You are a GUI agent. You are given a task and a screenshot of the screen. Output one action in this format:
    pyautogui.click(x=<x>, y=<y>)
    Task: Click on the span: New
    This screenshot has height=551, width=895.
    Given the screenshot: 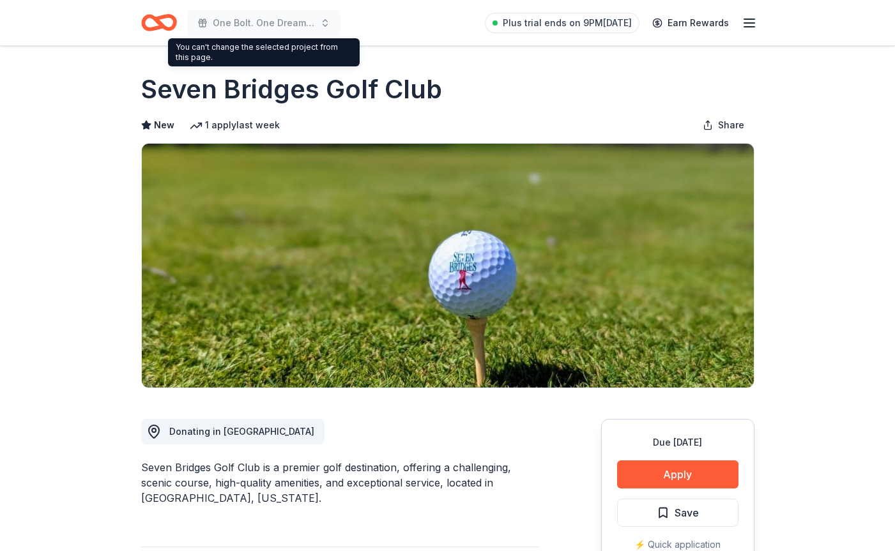 What is the action you would take?
    pyautogui.click(x=164, y=125)
    